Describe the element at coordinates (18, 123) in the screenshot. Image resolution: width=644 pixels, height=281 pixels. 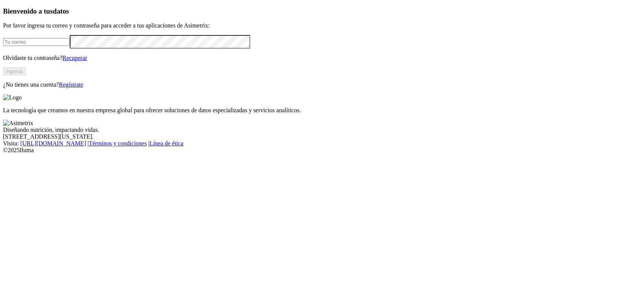
I see `img: Asimetrix` at that location.